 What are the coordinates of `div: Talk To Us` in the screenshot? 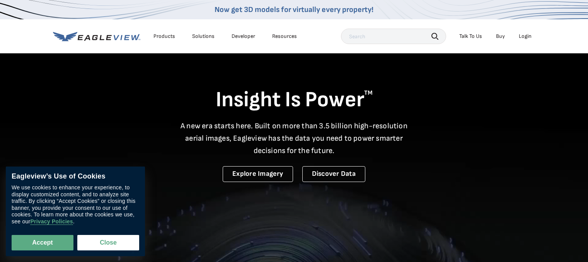 It's located at (470, 36).